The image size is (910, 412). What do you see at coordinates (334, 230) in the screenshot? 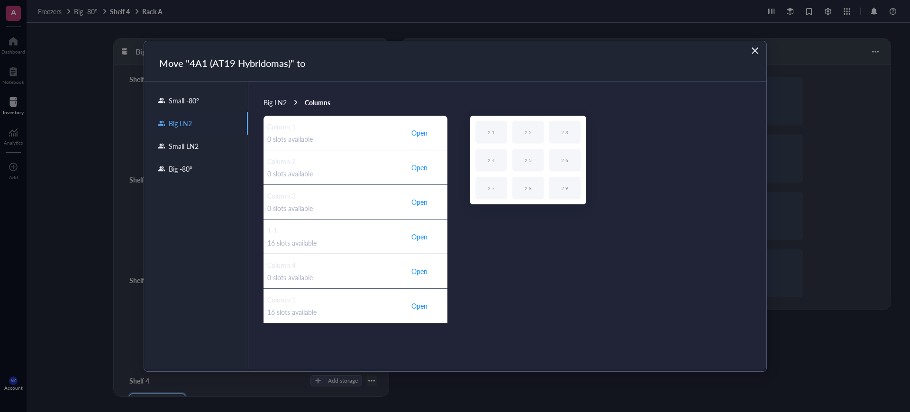
I see `div: 1-1` at bounding box center [334, 230].